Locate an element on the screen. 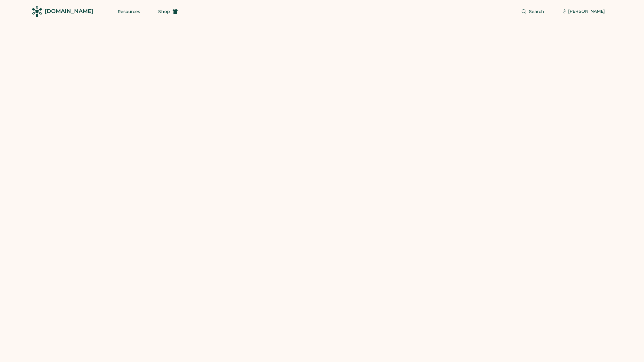  span: Search is located at coordinates (537, 12).